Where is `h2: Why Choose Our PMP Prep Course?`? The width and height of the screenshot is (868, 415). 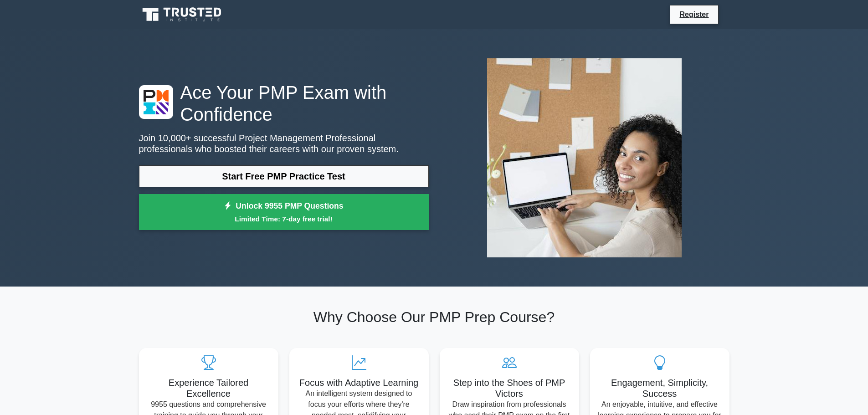
h2: Why Choose Our PMP Prep Course? is located at coordinates (434, 317).